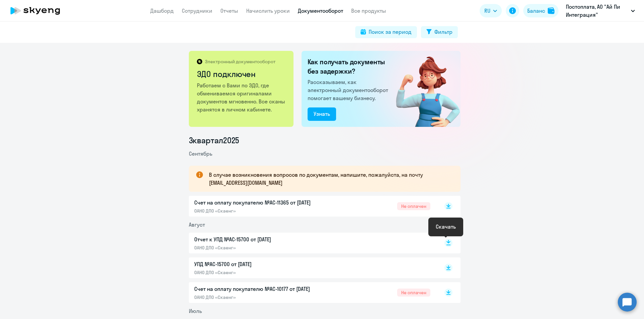  What do you see at coordinates (242, 98) in the screenshot?
I see `p: Работаем с Вами по ЭДО, где обмениваемся оригиналами документов мгновенно. Все сканы хранятся в л...` at bounding box center [242, 98].